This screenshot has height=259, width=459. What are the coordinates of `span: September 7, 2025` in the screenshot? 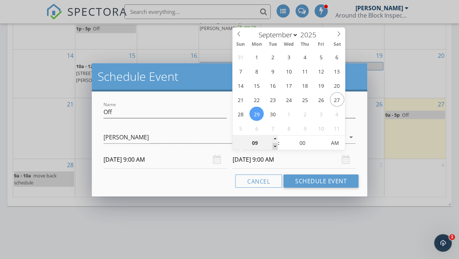 It's located at (240, 71).